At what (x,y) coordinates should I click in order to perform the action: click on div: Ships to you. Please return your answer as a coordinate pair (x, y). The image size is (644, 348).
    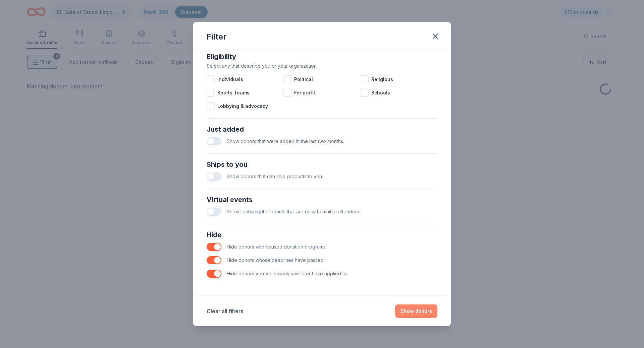
    Looking at the image, I should click on (322, 164).